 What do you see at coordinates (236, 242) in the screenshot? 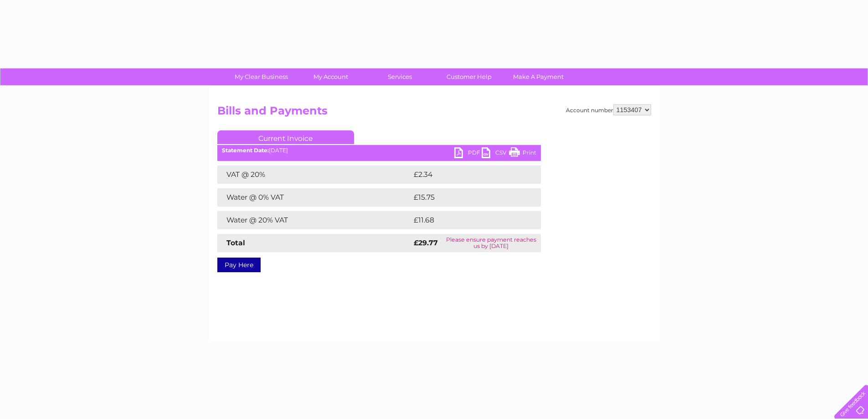
I see `strong: Total` at bounding box center [236, 242].